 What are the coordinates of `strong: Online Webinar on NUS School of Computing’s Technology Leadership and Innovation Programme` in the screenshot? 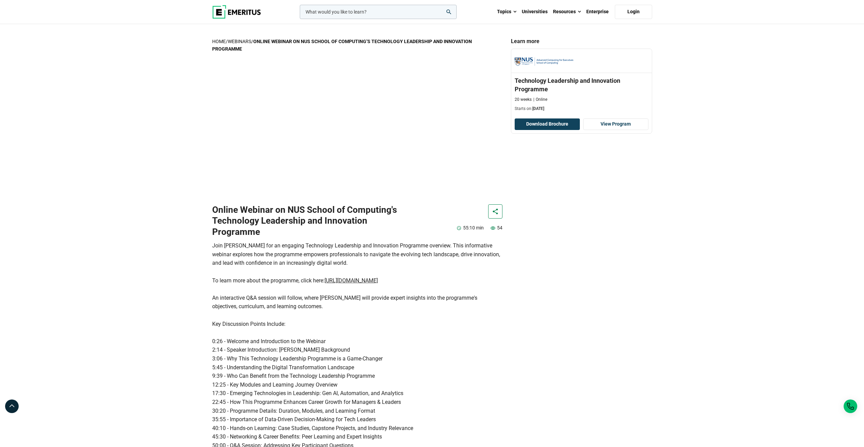 It's located at (342, 45).